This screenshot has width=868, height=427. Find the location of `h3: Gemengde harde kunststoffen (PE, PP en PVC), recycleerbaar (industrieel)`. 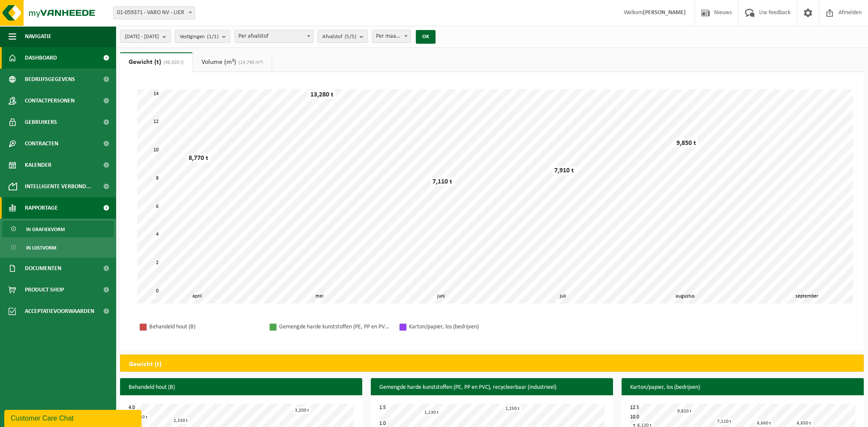

h3: Gemengde harde kunststoffen (PE, PP en PVC), recycleerbaar (industrieel) is located at coordinates (492, 387).